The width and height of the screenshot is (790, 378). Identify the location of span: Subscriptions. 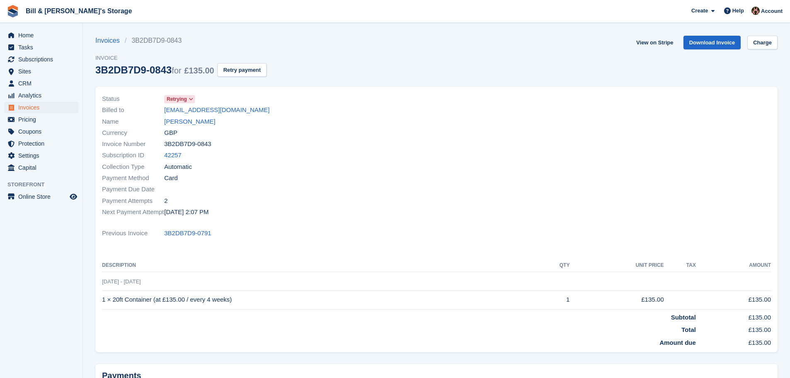
(43, 59).